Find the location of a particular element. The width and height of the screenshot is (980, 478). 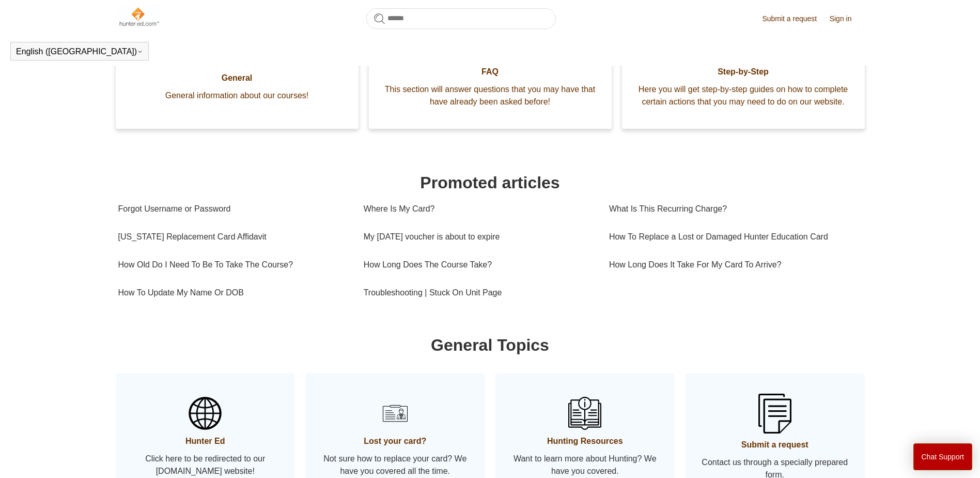

a: How To Update My Name Or DOB is located at coordinates (233, 293).